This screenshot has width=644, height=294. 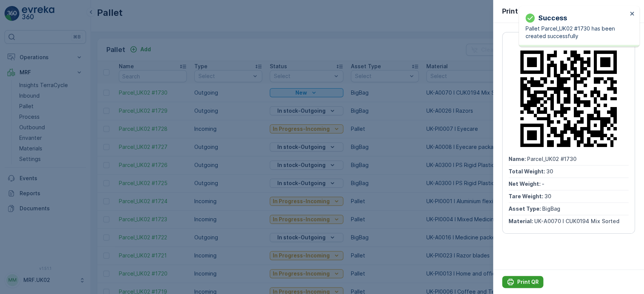 I want to click on button: close, so click(x=633, y=14).